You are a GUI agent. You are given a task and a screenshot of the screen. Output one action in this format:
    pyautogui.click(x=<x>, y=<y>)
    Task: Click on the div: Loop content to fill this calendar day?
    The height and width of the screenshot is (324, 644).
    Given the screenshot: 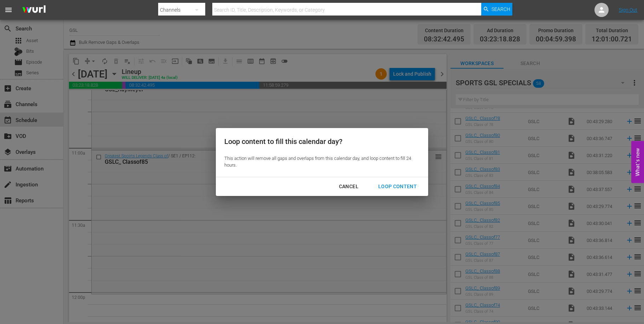 What is the action you would take?
    pyautogui.click(x=320, y=141)
    